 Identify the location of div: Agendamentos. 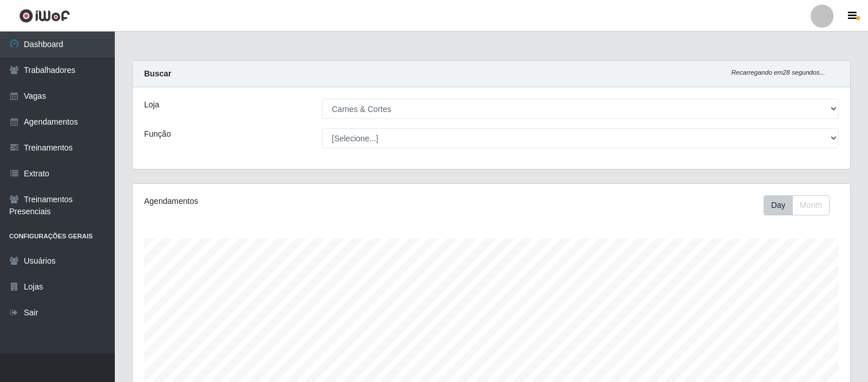
(283, 201).